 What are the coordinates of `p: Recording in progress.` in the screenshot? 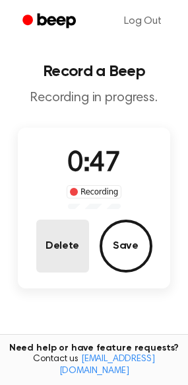 It's located at (94, 98).